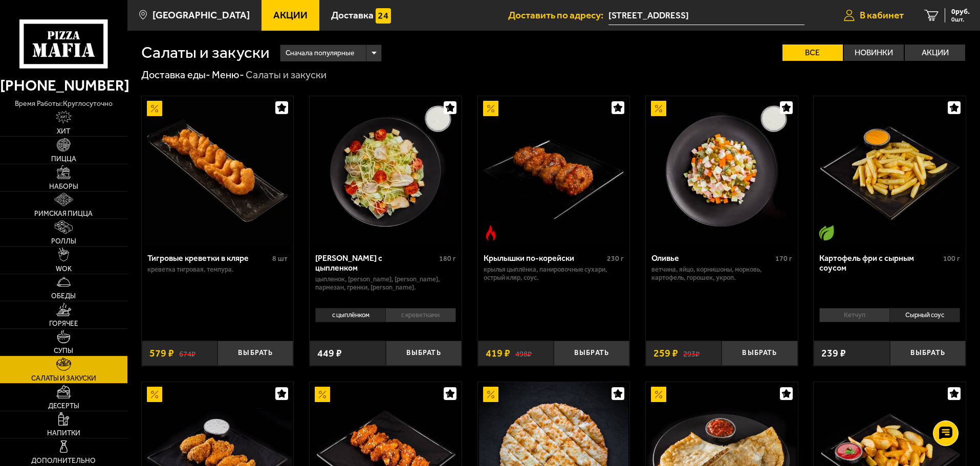 The width and height of the screenshot is (980, 466). What do you see at coordinates (554, 171) in the screenshot?
I see `a: АкционныйОстрое блюдоКрылышки по-корейски` at bounding box center [554, 171].